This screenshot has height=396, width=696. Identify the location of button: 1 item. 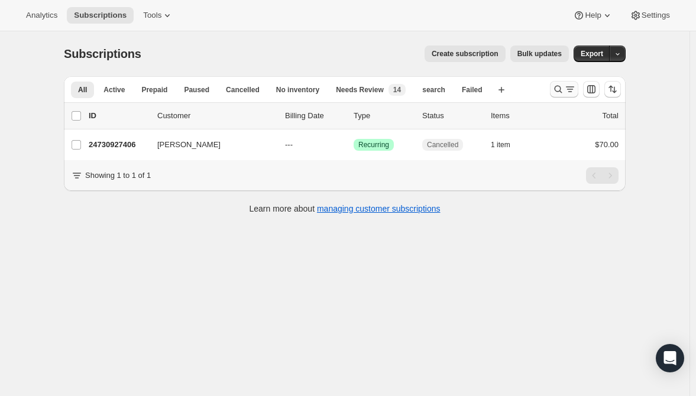
(507, 145).